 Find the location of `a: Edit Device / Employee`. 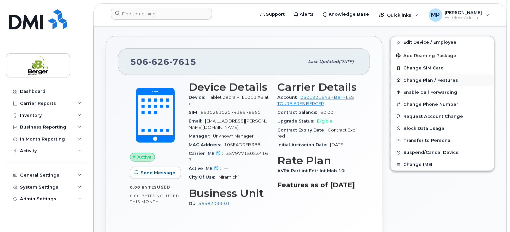

a: Edit Device / Employee is located at coordinates (442, 42).